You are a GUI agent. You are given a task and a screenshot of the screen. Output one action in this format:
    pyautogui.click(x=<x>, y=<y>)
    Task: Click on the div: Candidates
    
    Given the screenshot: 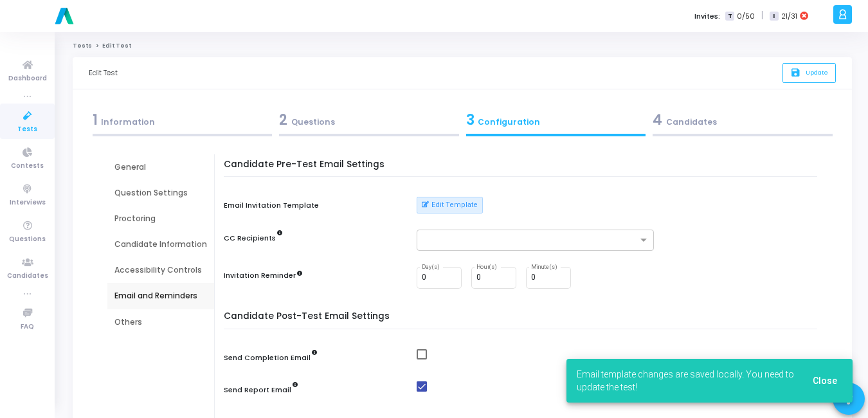 What is the action you would take?
    pyautogui.click(x=743, y=119)
    